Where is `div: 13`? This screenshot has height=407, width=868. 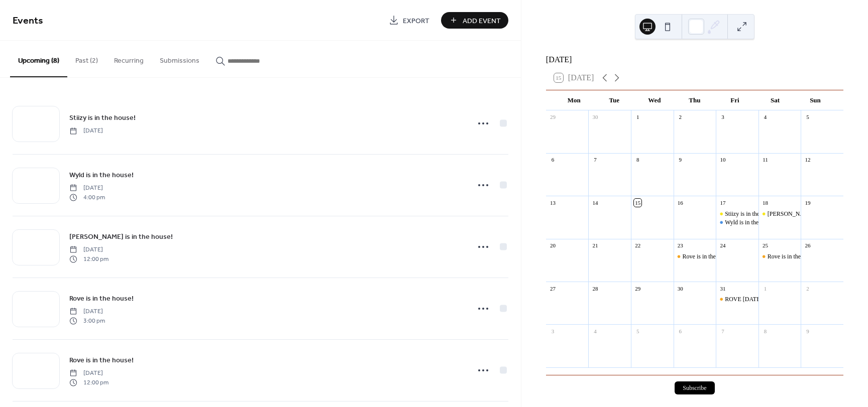
div: 13 is located at coordinates (552, 202).